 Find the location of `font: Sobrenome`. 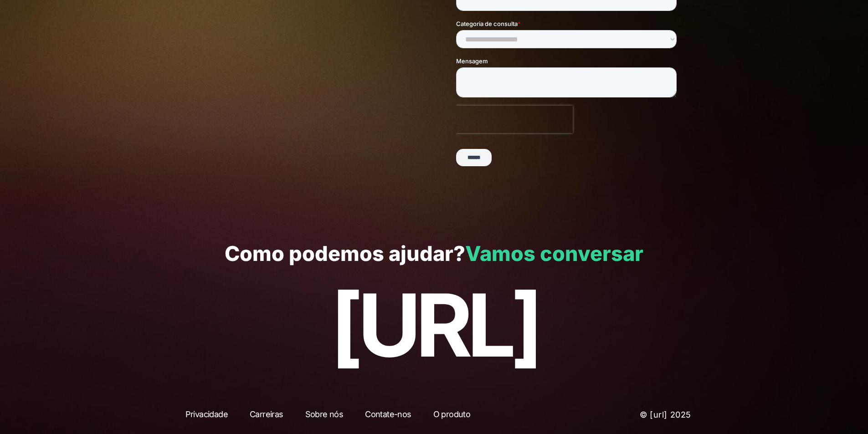

font: Sobrenome is located at coordinates (128, 42).